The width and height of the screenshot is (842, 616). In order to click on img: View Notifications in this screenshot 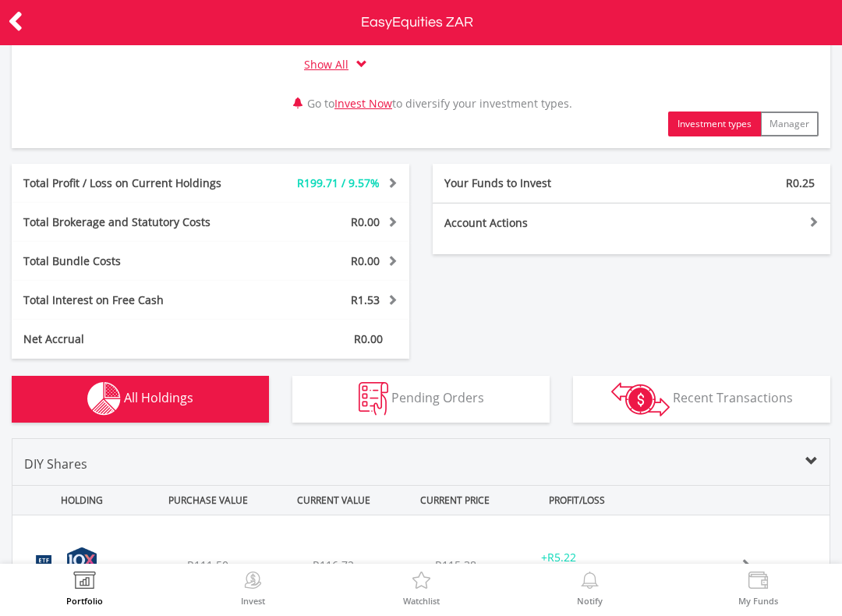, I will do `click(589, 583)`.